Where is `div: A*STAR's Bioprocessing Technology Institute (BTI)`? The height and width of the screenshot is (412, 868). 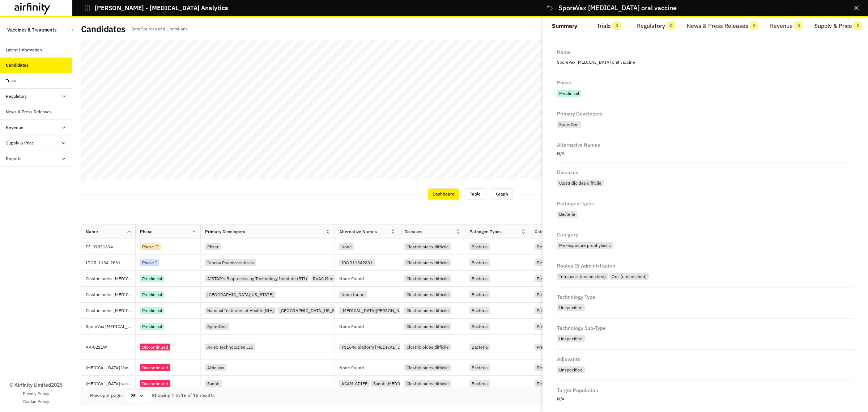
div: A*STAR's Bioprocessing Technology Institute (BTI) is located at coordinates (257, 278).